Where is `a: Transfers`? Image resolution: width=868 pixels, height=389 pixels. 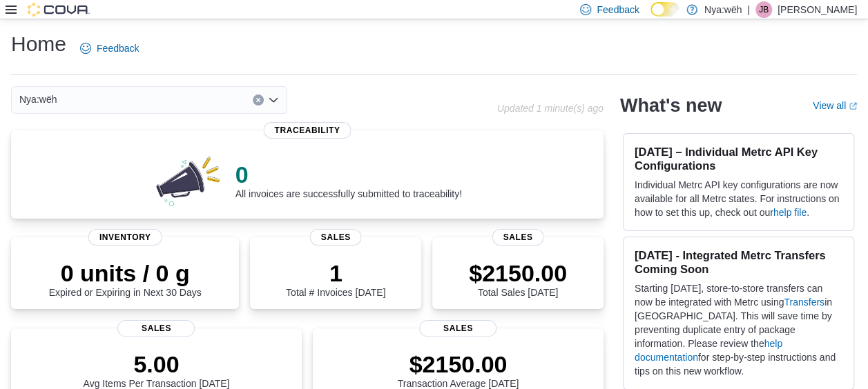 a: Transfers is located at coordinates (804, 302).